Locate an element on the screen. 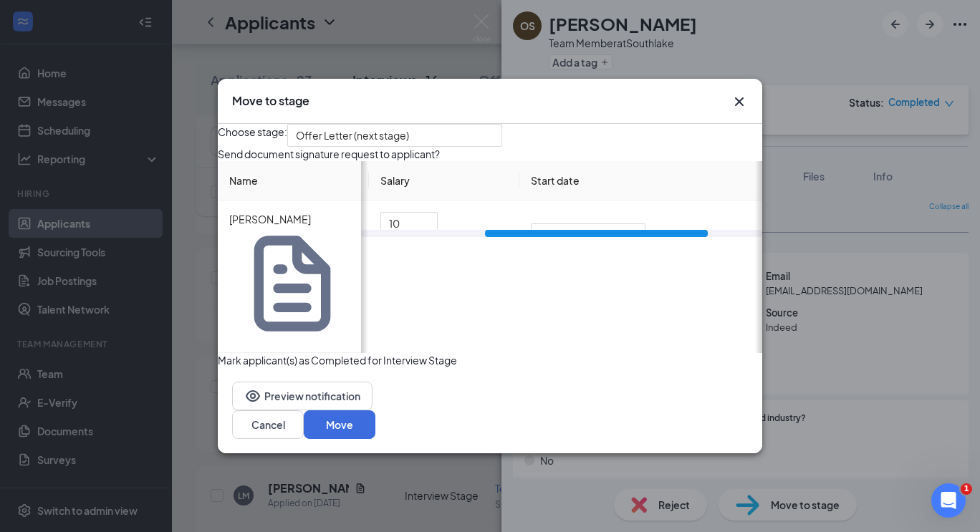  div: Loading offer data. is located at coordinates (490, 250).